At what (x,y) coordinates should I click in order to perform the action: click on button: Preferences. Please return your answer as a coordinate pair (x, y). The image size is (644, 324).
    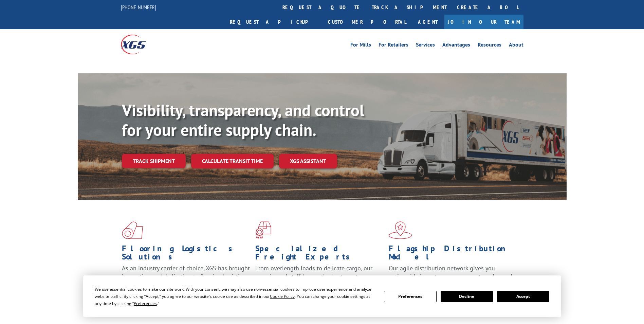
    Looking at the image, I should click on (410, 297).